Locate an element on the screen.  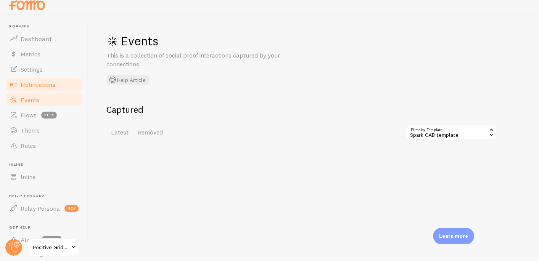
span: beta is located at coordinates (49, 115).